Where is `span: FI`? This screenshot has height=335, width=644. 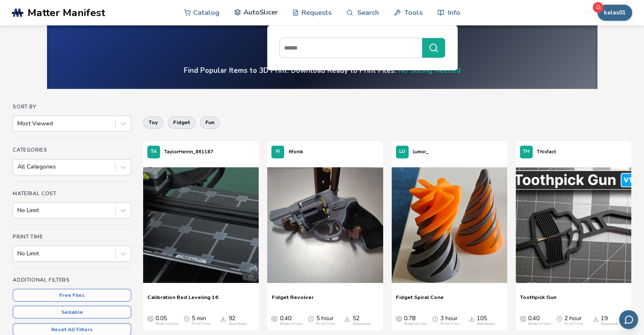
span: FI is located at coordinates (278, 151).